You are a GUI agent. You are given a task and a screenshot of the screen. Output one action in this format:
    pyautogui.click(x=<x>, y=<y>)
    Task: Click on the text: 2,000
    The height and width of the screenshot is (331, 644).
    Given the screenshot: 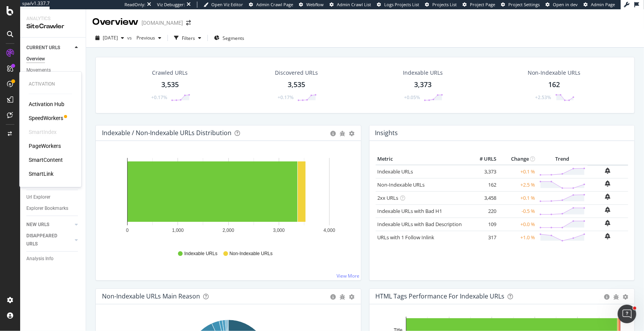 What is the action you would take?
    pyautogui.click(x=228, y=230)
    